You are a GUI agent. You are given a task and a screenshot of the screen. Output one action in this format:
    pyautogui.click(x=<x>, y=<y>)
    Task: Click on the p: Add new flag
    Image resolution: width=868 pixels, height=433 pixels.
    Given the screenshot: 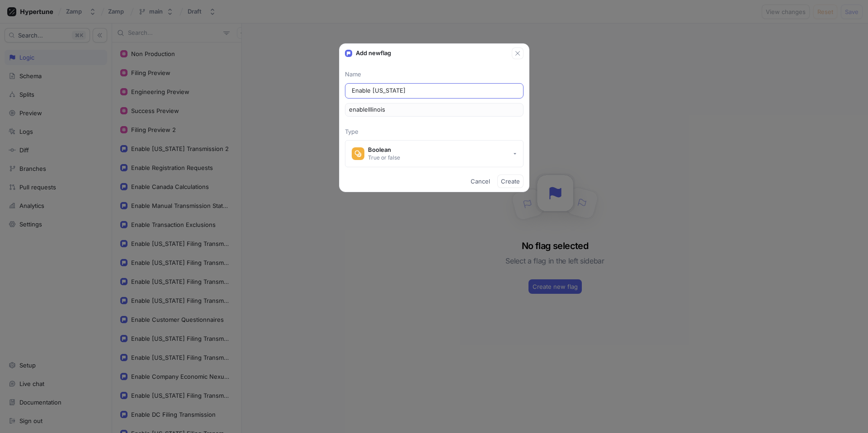 What is the action you would take?
    pyautogui.click(x=373, y=53)
    